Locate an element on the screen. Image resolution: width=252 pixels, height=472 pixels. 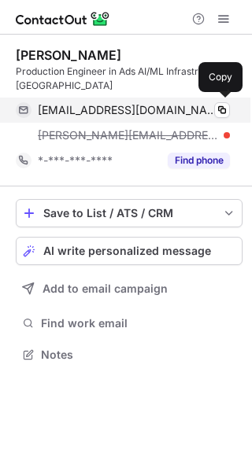
button: AI write personalized message is located at coordinates (129, 251).